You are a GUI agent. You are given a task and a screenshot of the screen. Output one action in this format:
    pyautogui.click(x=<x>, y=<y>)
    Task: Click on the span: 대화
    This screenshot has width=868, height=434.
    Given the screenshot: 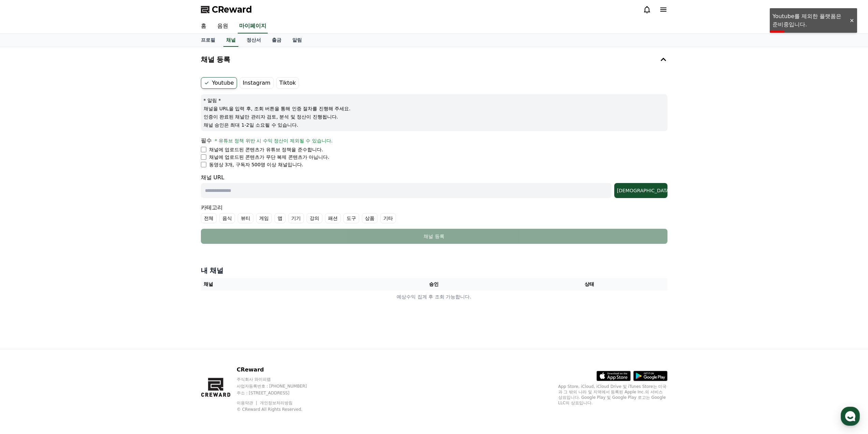 What is the action you would take?
    pyautogui.click(x=66, y=230)
    